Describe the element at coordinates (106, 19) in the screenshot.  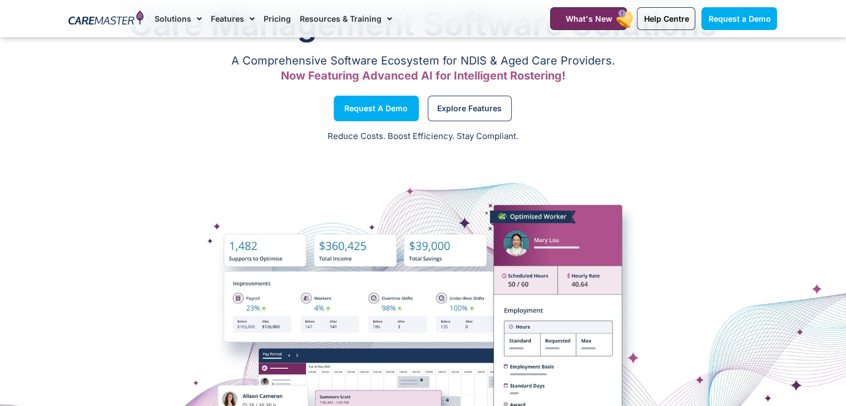
I see `img: CareMaster Logo` at that location.